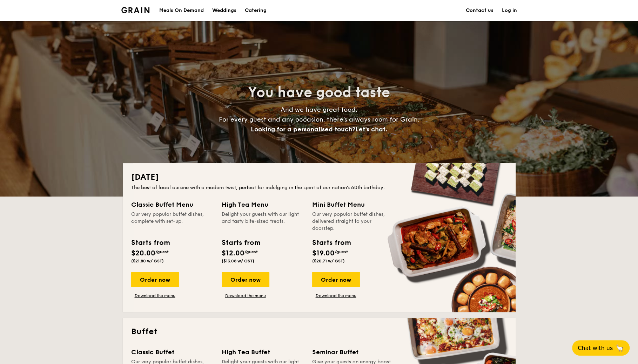  I want to click on div: Our very popular buffet dishes, delivered straight to your doorstep., so click(353, 222).